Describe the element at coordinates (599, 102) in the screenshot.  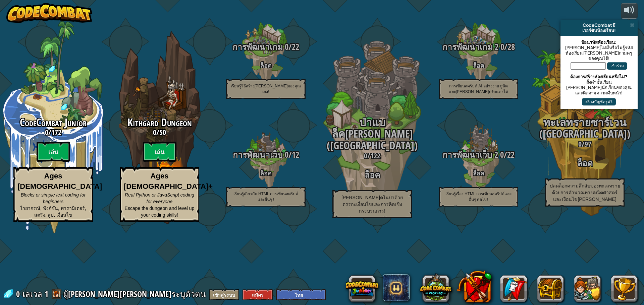
I see `button: สร้างบัญชีครูฟรี` at that location.